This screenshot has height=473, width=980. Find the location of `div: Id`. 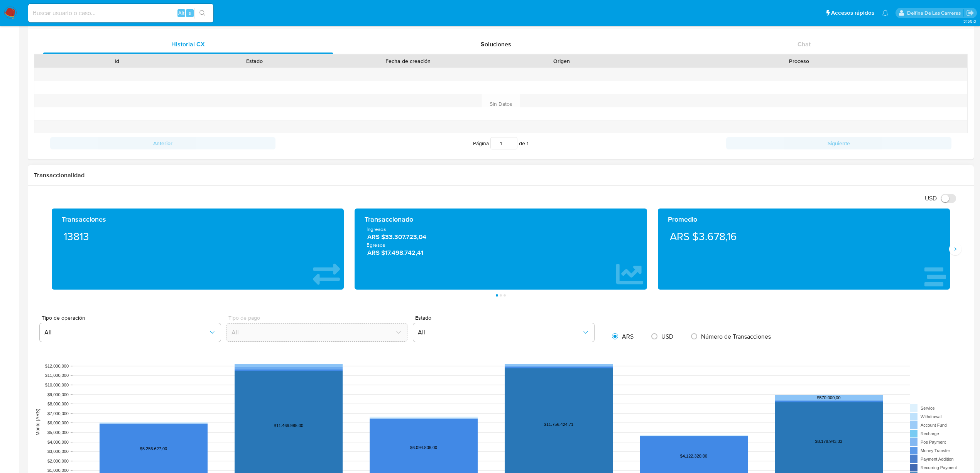

div: Id is located at coordinates (116, 61).